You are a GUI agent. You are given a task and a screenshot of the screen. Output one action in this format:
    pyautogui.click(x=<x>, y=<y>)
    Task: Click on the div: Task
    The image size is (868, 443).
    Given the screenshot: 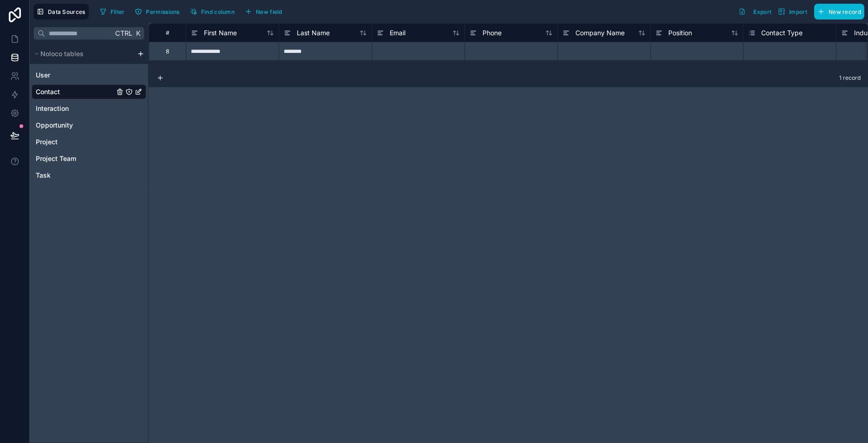 What is the action you would take?
    pyautogui.click(x=89, y=176)
    